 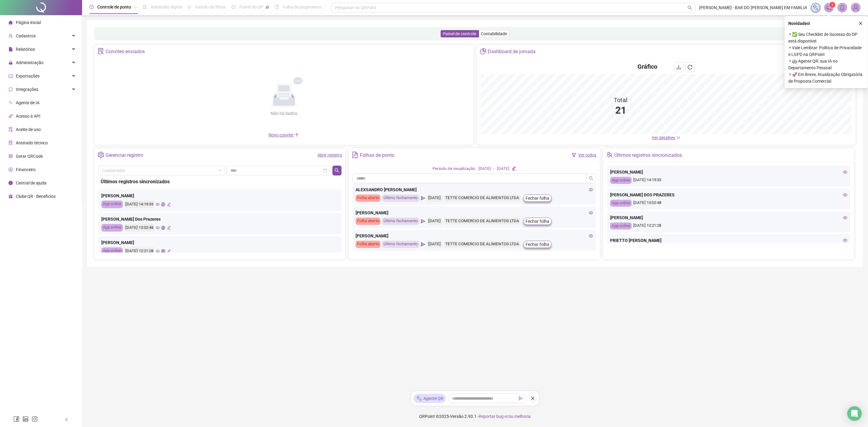 What do you see at coordinates (251, 7) in the screenshot?
I see `span: Painel do DP` at bounding box center [251, 7].